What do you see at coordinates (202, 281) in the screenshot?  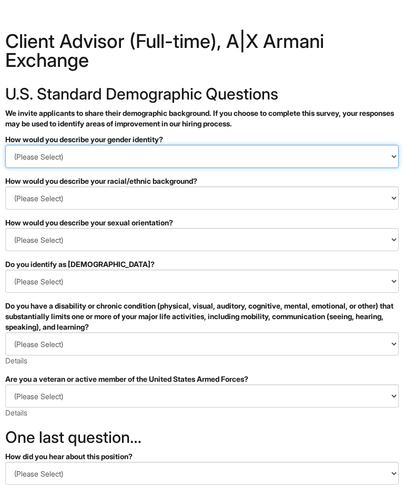 I see `select: Do you identify as transgender?` at bounding box center [202, 281].